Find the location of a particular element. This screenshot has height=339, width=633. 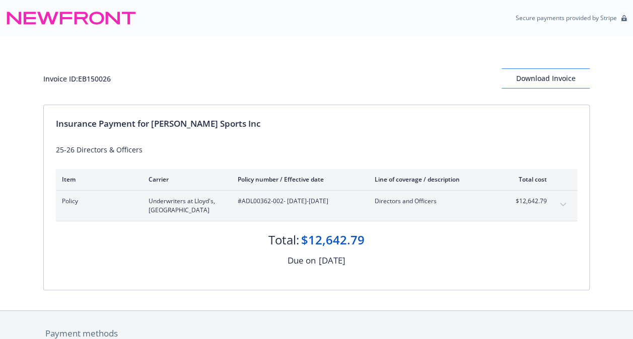

span: $12,642.79 is located at coordinates (528, 201).